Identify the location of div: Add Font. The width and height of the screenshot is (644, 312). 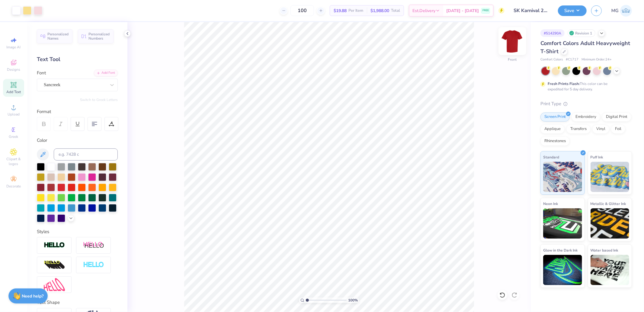
(106, 73).